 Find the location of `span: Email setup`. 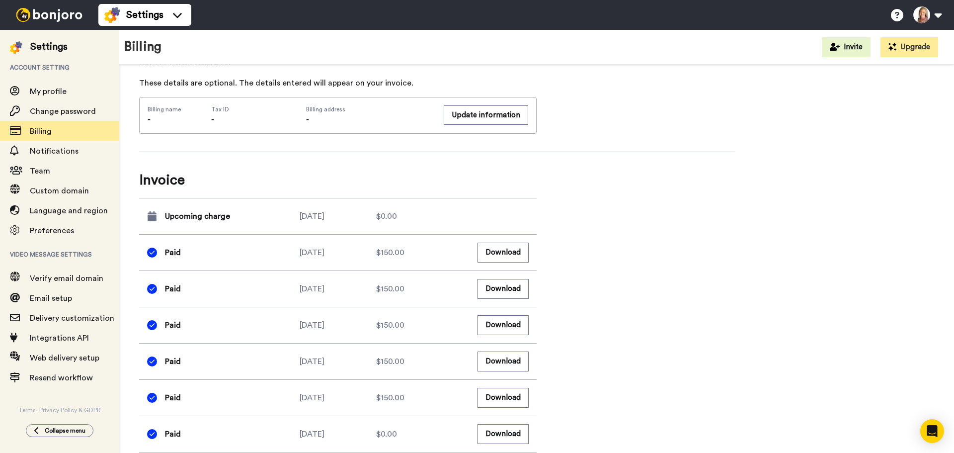

span: Email setup is located at coordinates (51, 298).